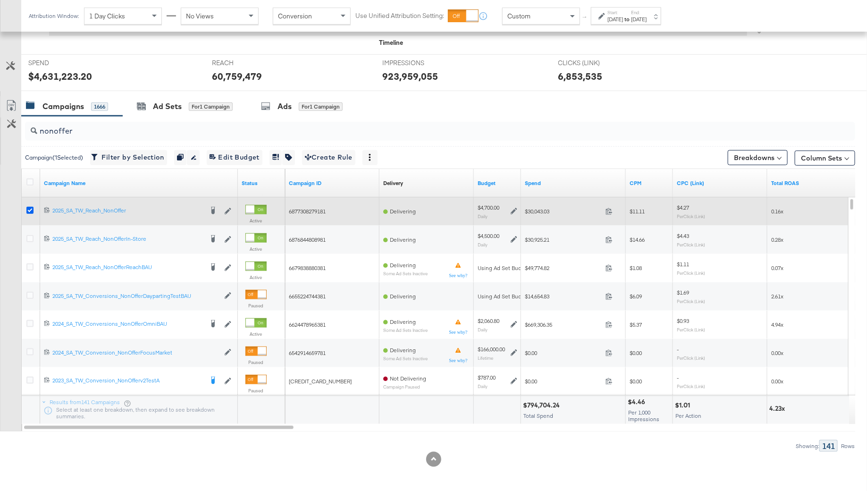  What do you see at coordinates (635, 324) in the screenshot?
I see `span: $5.37` at bounding box center [635, 324].